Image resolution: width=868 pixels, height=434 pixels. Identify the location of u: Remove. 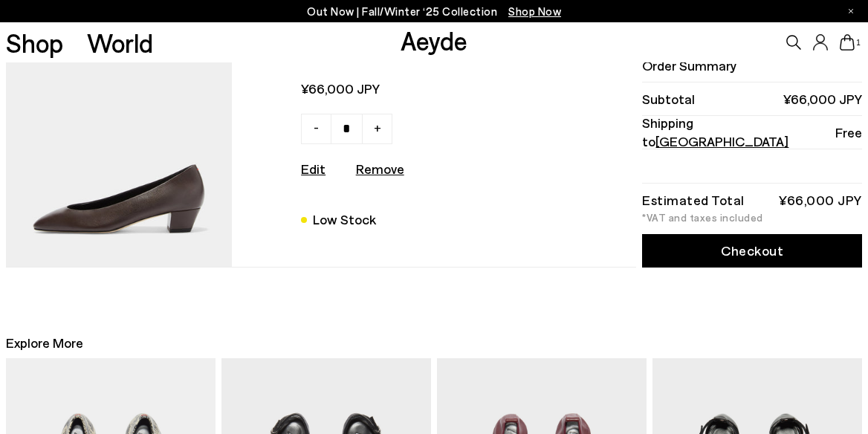
(380, 169).